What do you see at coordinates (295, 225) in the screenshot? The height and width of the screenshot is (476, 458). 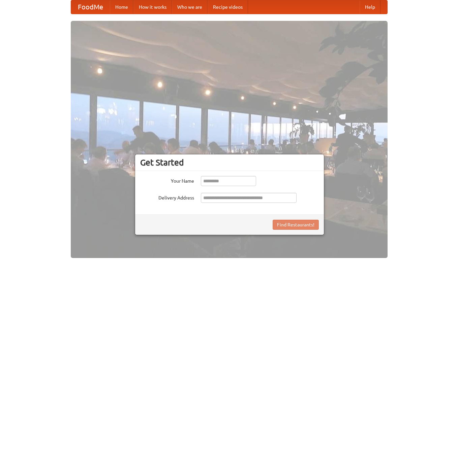 I see `button: Find Restaurants!` at bounding box center [295, 225].